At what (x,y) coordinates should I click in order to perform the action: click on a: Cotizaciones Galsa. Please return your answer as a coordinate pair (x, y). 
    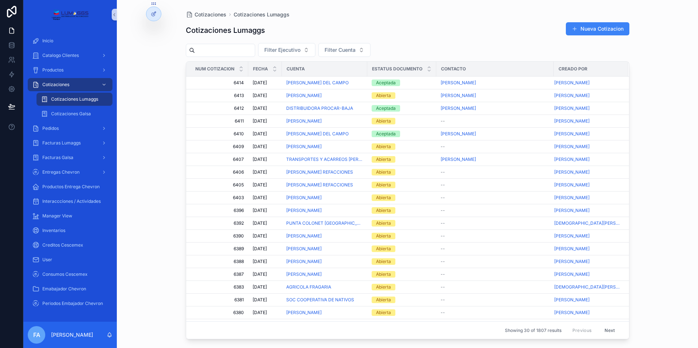
    Looking at the image, I should click on (75, 114).